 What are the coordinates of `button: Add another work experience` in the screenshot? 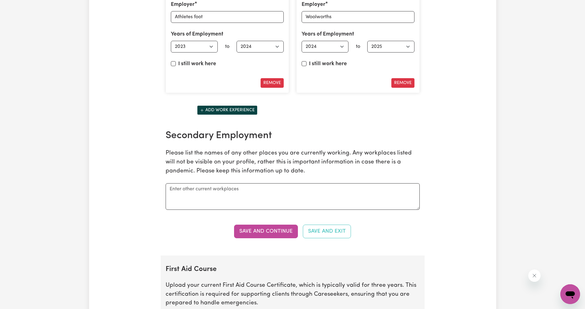 It's located at (227, 110).